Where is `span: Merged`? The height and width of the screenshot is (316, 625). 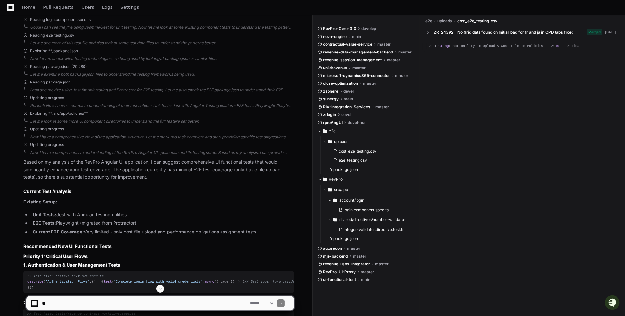 span: Merged is located at coordinates (594, 32).